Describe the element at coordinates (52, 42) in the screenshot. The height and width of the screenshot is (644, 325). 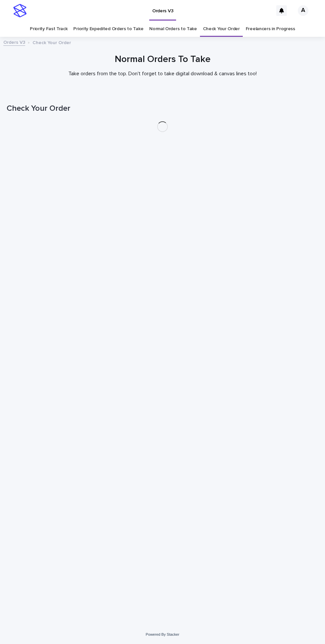
I see `p: Check Your Order` at that location.